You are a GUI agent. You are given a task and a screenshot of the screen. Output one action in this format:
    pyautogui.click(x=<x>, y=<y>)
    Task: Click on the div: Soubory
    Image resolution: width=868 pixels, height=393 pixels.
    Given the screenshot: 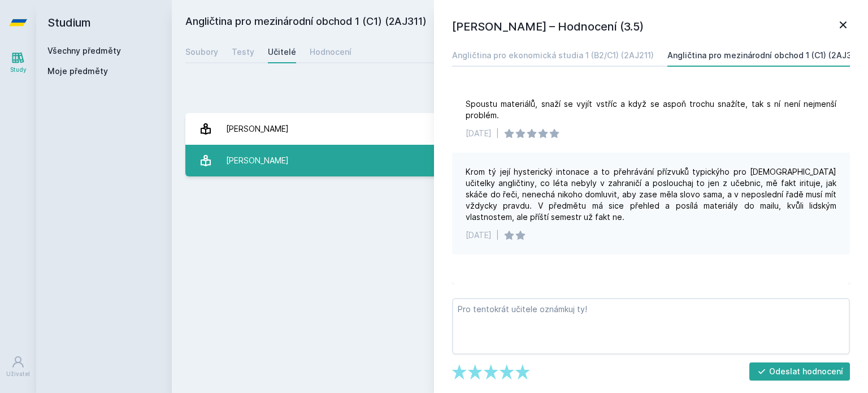 What is the action you would take?
    pyautogui.click(x=202, y=52)
    